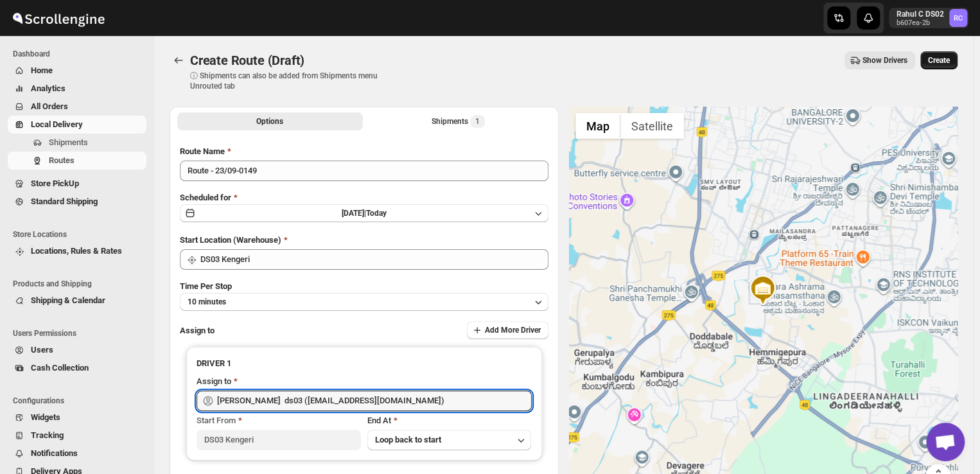 The height and width of the screenshot is (474, 980). What do you see at coordinates (920, 14) in the screenshot?
I see `p: Rahul C DS02` at bounding box center [920, 14].